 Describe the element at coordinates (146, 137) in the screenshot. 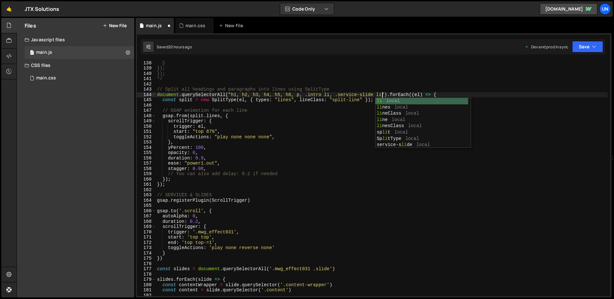

I see `div: 152` at that location.